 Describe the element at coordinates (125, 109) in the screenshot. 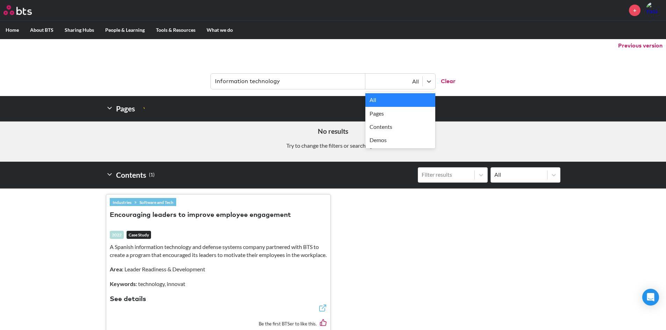

I see `h2: Pages` at that location.